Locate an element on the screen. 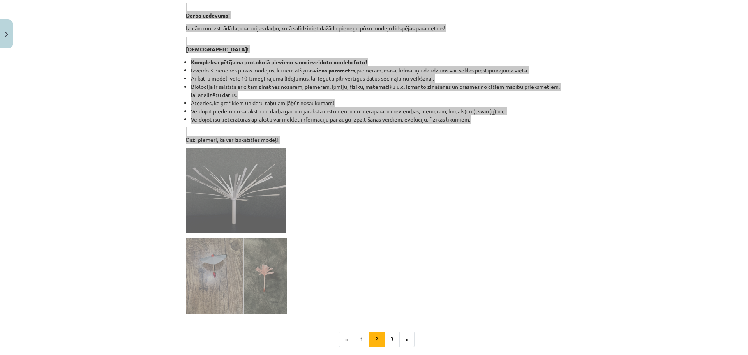  img: icon-close-lesson-0947bae3869378f0d4975bcd49f059093ad1ed9edebbc8119c70593378902aed.svg is located at coordinates (7, 34).